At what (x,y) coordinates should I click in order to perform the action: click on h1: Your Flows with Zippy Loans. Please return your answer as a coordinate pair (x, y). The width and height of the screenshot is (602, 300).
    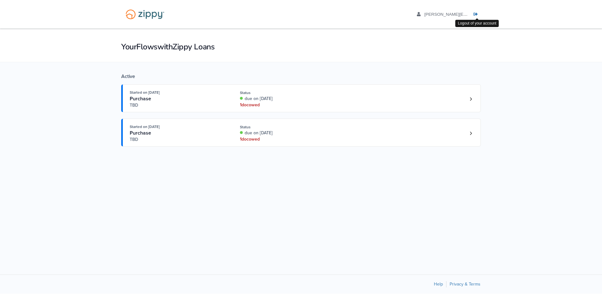
    Looking at the image, I should click on (301, 47).